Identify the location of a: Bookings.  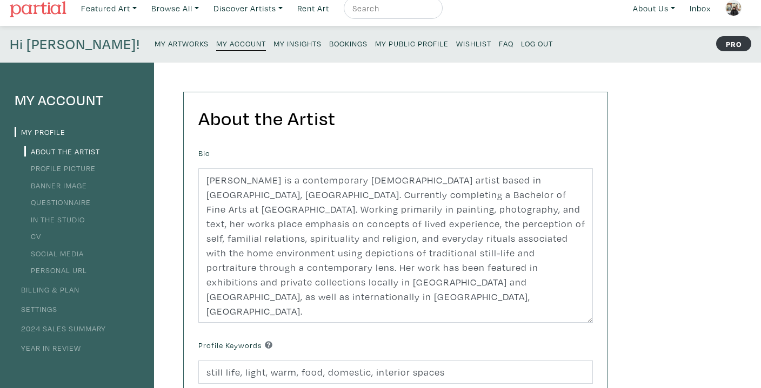
(348, 43).